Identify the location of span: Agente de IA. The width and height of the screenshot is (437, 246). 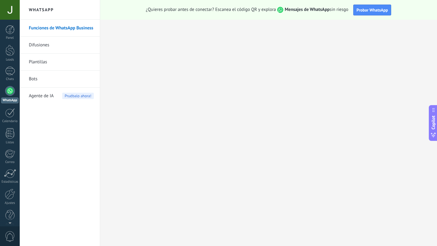
(41, 96).